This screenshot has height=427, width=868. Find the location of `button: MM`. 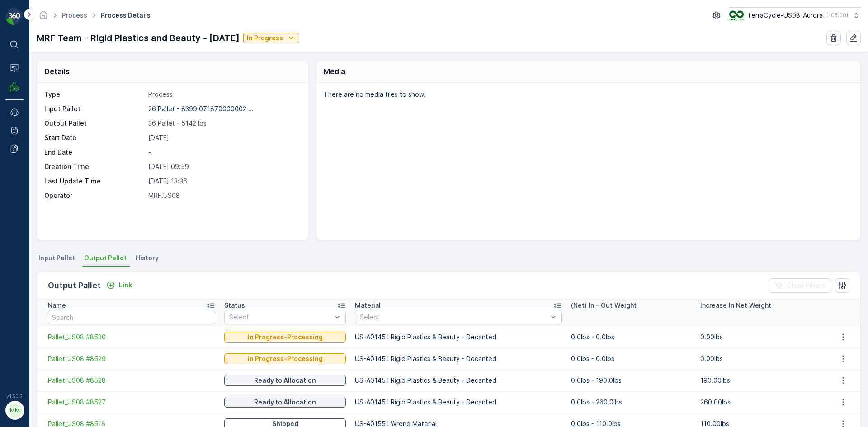

button: MM is located at coordinates (15, 411).